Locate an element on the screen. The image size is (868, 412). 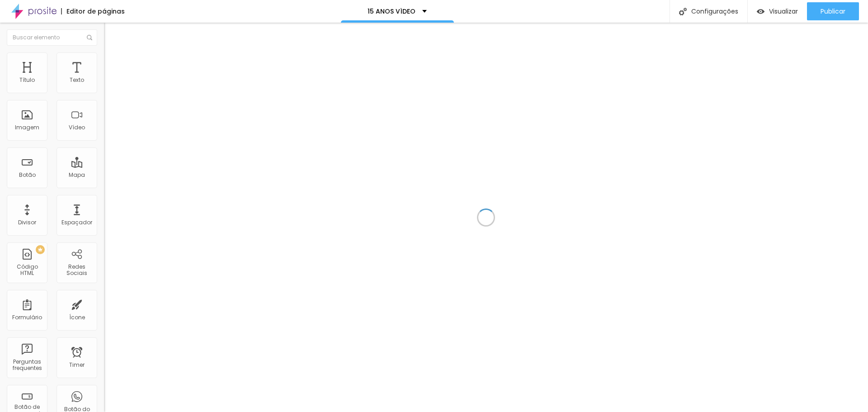
div: Texto is located at coordinates (77, 80).